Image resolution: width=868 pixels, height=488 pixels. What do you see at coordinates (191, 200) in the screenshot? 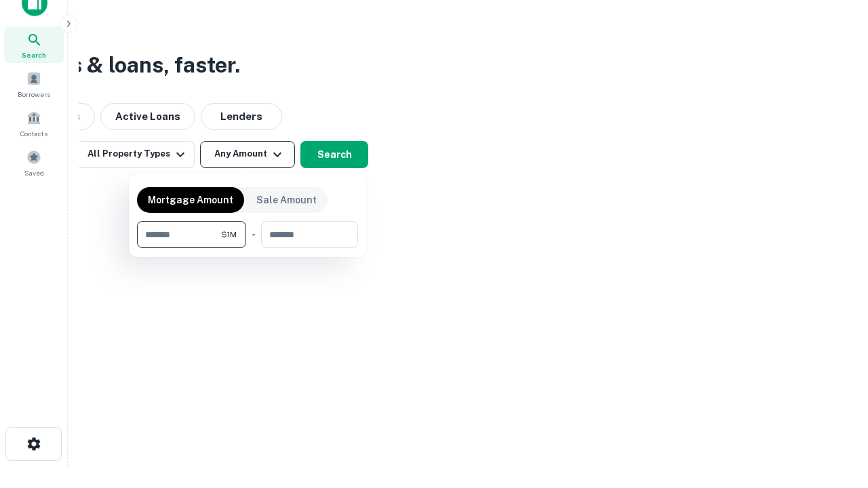
I see `p: Mortgage Amount` at bounding box center [191, 200].